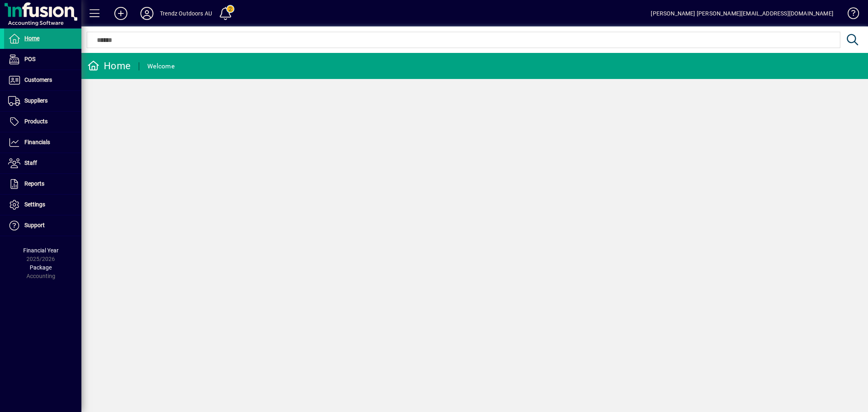 The image size is (868, 412). What do you see at coordinates (34, 183) in the screenshot?
I see `span: Reports` at bounding box center [34, 183].